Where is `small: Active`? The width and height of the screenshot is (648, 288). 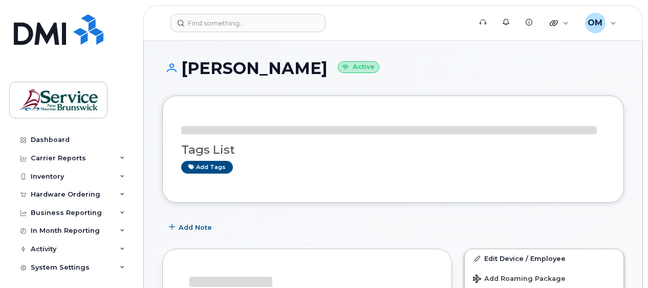
small: Active is located at coordinates (358, 67).